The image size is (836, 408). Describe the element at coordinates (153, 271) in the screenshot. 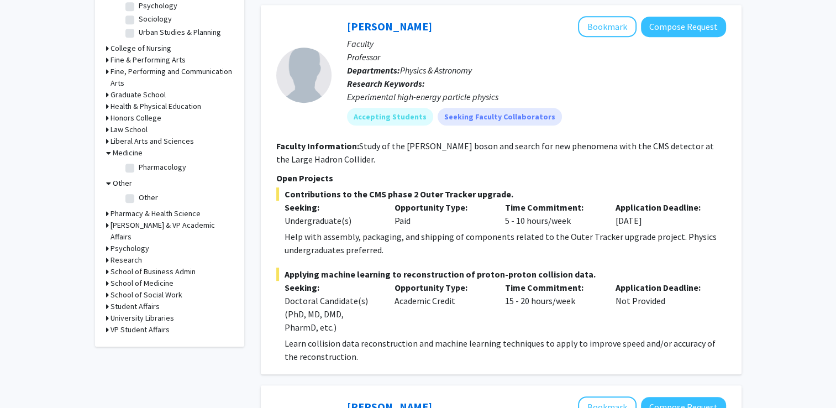

I see `h3: School of Business Admin` at that location.